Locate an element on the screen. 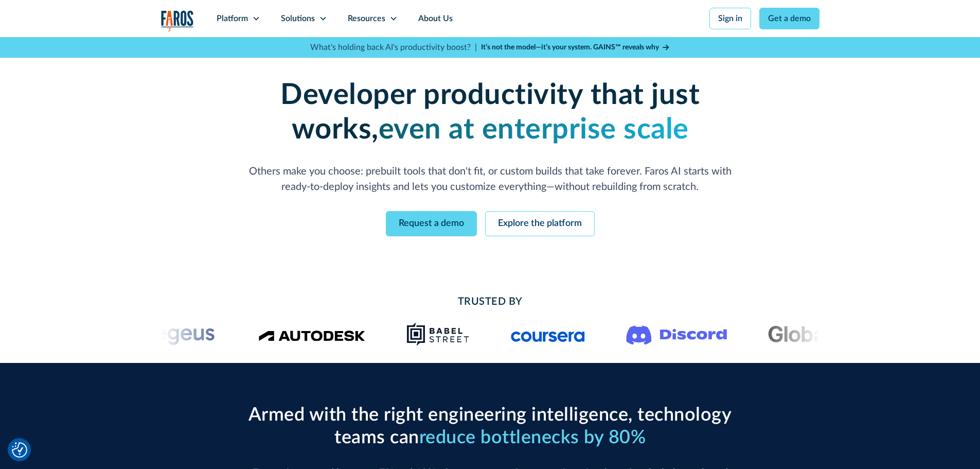  img: Logo of the communication platform Discord. is located at coordinates (677, 334).